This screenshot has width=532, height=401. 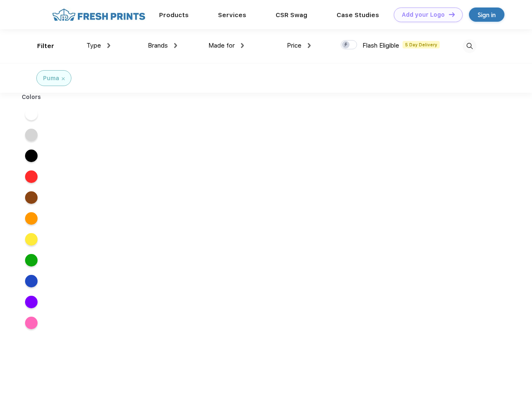 I want to click on span: Price, so click(x=294, y=45).